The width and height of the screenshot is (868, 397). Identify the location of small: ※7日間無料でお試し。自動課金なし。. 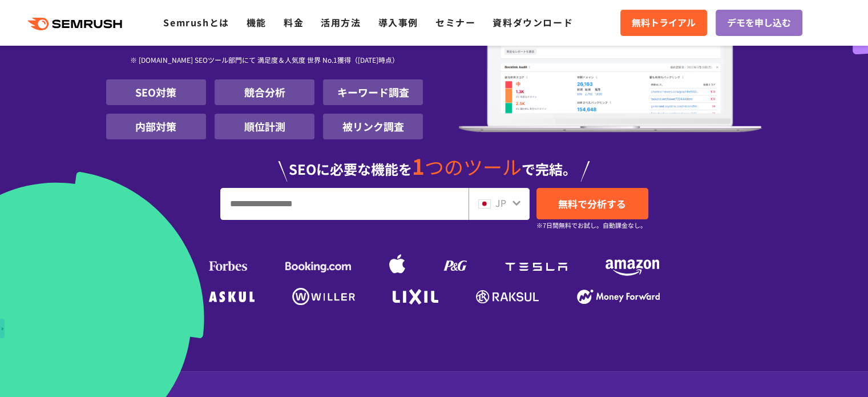
(592, 225).